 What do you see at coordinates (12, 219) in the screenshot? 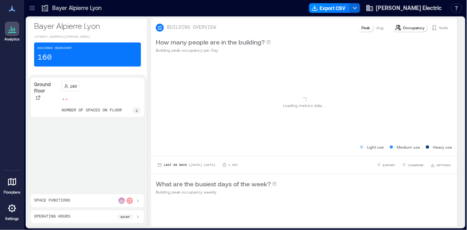
I see `p: Settings` at bounding box center [12, 219].